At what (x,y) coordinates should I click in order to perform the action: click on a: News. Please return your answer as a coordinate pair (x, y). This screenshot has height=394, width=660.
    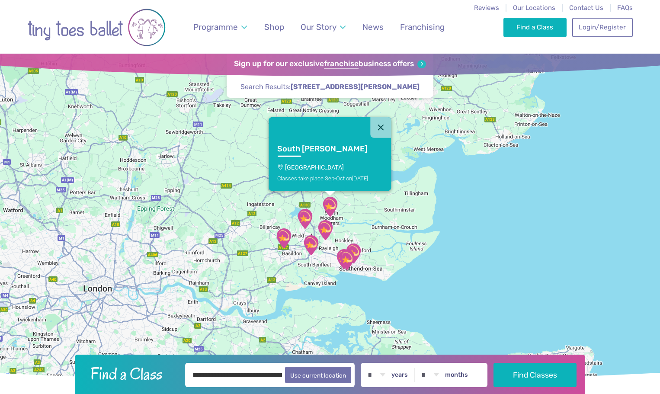
    Looking at the image, I should click on (373, 27).